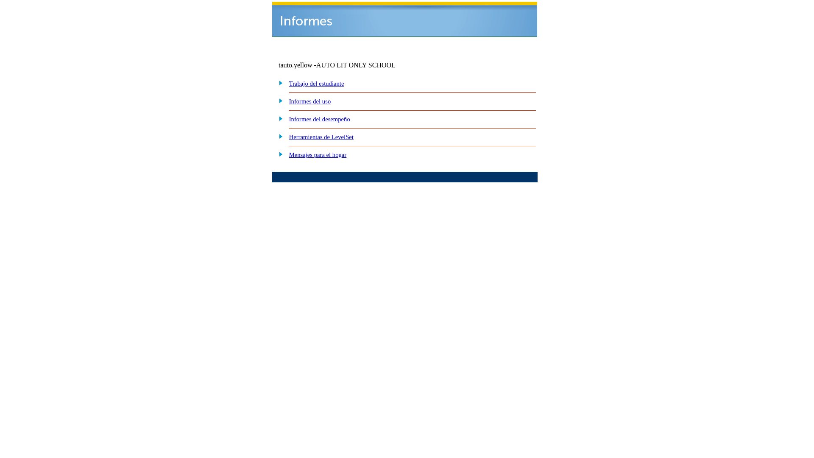  I want to click on a: Mensajes para el hogar, so click(318, 155).